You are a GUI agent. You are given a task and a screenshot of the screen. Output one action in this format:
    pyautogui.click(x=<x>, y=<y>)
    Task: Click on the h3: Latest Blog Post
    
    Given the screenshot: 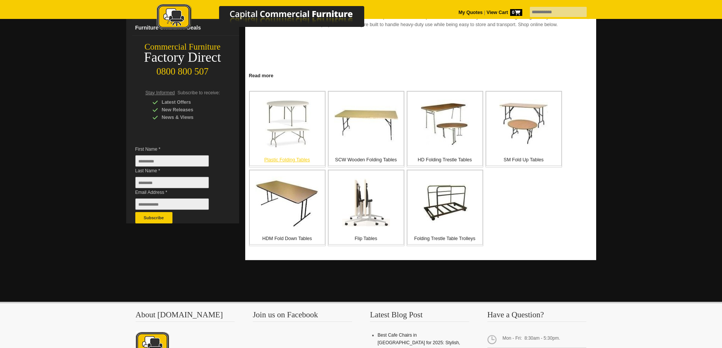 What is the action you would take?
    pyautogui.click(x=419, y=316)
    